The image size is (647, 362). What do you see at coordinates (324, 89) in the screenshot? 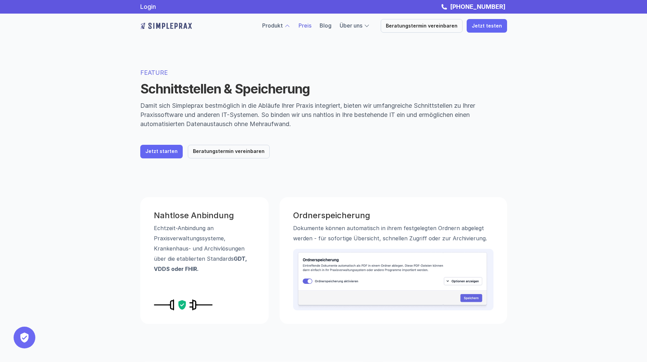
I see `h1: Schnittstellen & Speicherung` at bounding box center [324, 89].